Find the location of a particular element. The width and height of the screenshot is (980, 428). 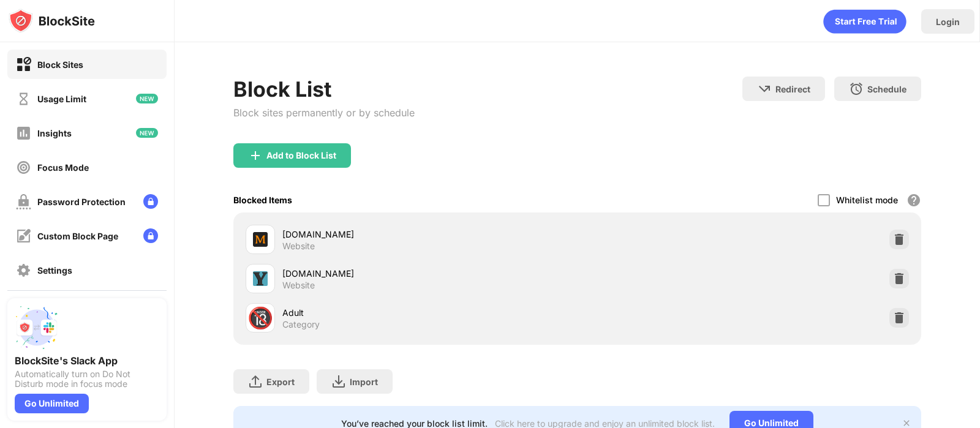

img: push-slack.svg is located at coordinates (36, 328).